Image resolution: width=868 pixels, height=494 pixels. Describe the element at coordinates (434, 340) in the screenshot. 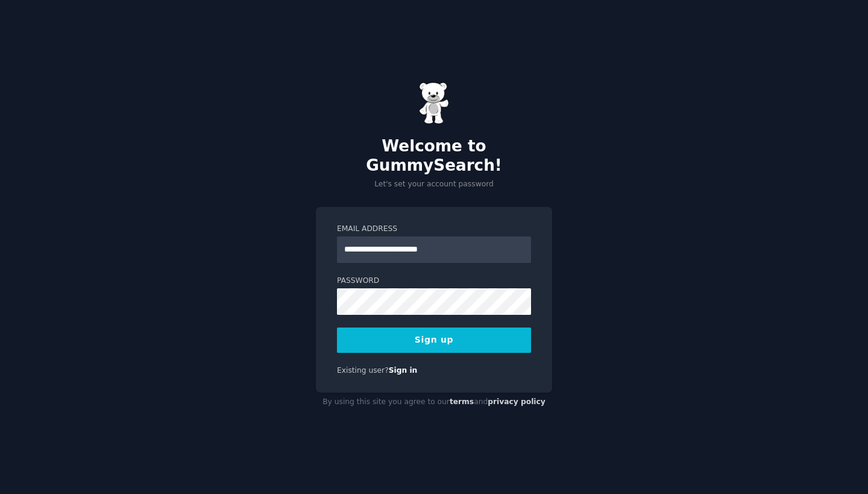

I see `button: Sign up` at that location.